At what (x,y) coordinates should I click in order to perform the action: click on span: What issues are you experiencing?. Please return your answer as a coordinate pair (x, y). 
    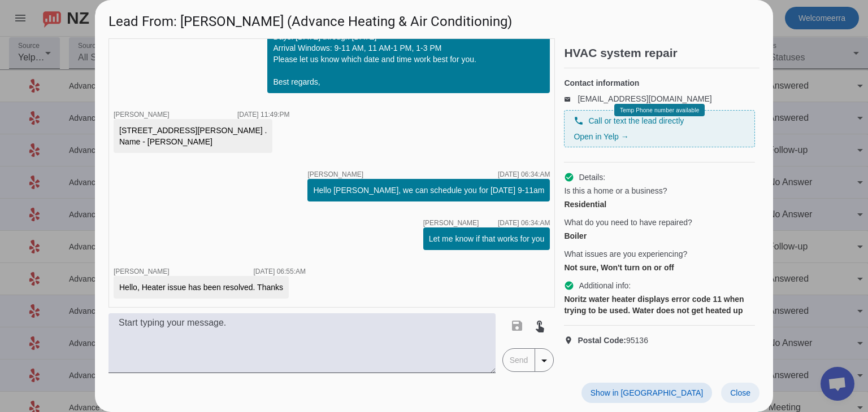
    Looking at the image, I should click on (625, 255).